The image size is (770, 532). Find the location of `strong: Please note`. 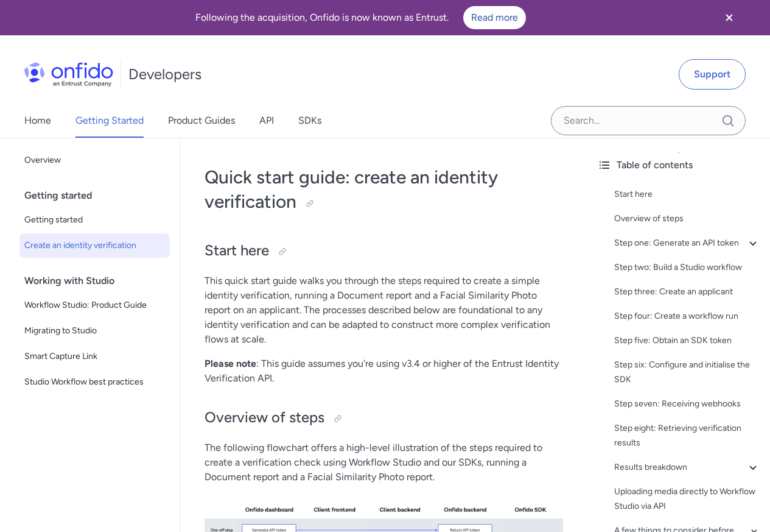

strong: Please note is located at coordinates (231, 363).